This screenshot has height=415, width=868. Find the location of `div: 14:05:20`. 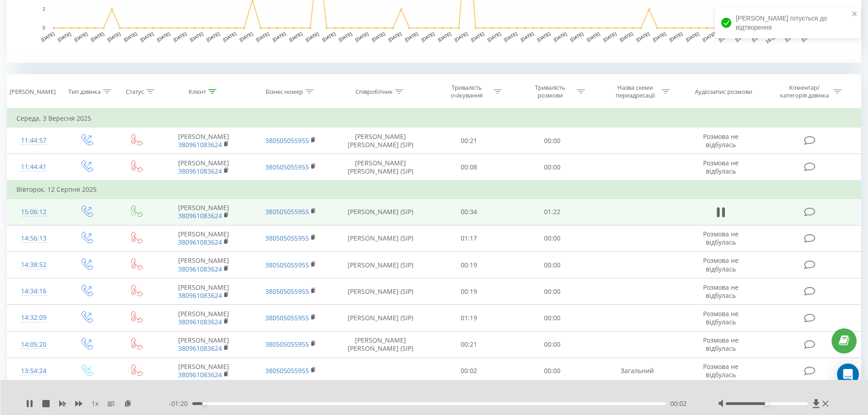

div: 14:05:20 is located at coordinates (33, 345).